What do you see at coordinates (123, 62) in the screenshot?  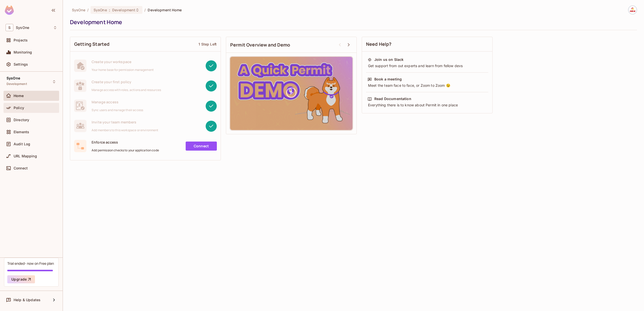 I see `span: Create your workspace` at bounding box center [123, 62].